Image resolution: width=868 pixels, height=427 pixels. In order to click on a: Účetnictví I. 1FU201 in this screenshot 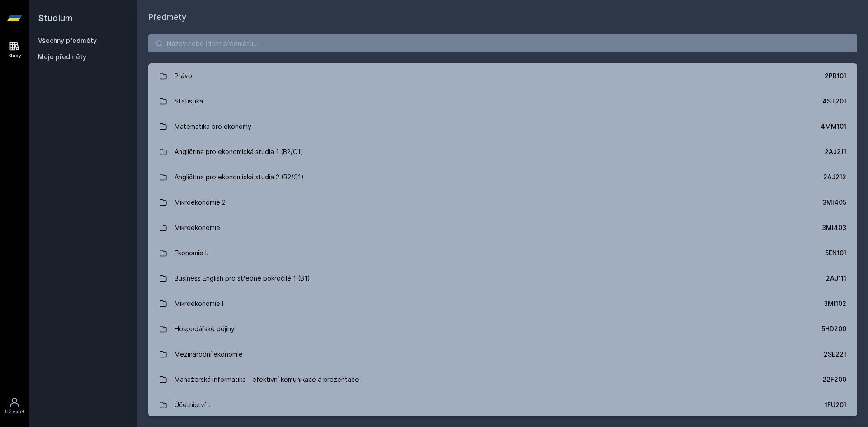, I will do `click(502, 405)`.